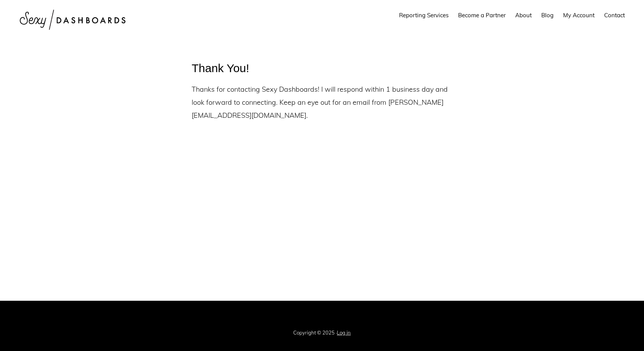  Describe the element at coordinates (424, 15) in the screenshot. I see `span: Reporting Services` at that location.